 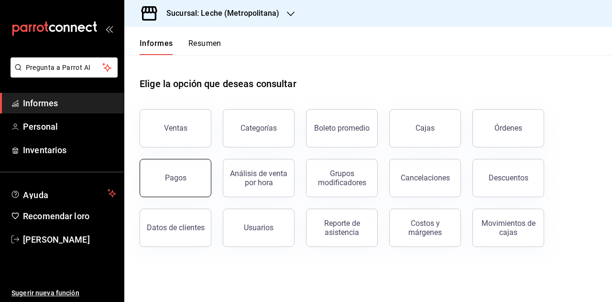 What do you see at coordinates (175, 177) in the screenshot?
I see `font: Pagos` at bounding box center [175, 177].